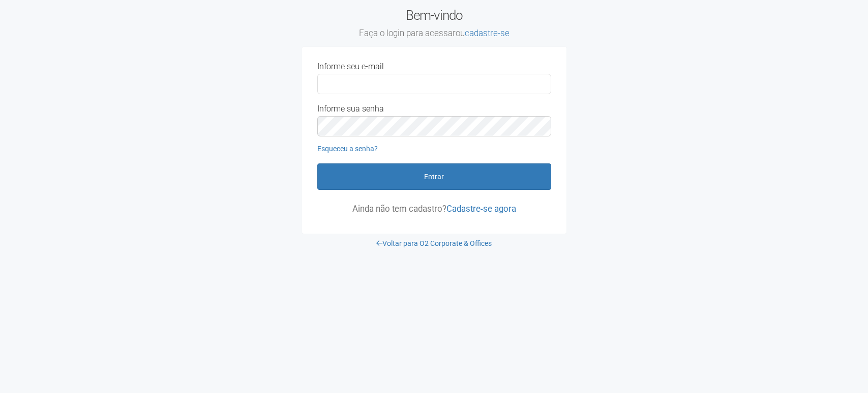 The image size is (868, 393). What do you see at coordinates (347, 149) in the screenshot?
I see `a: Esqueceu a senha?` at bounding box center [347, 149].